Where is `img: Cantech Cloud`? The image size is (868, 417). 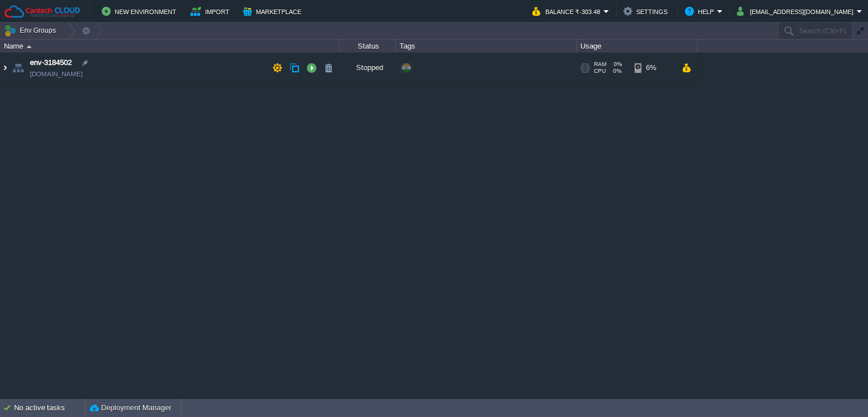
img: Cantech Cloud is located at coordinates (42, 11).